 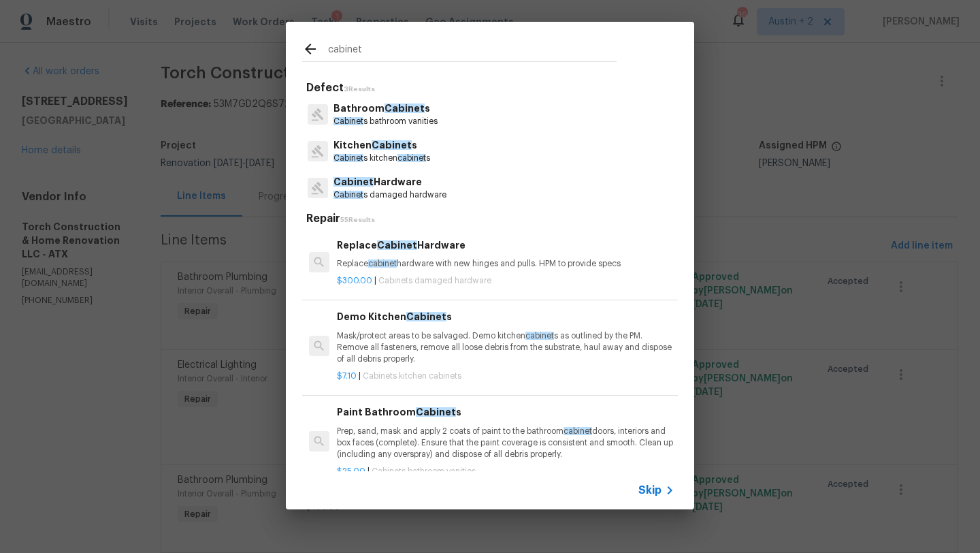 I want to click on h6: Paint Bathroom s, so click(x=506, y=412).